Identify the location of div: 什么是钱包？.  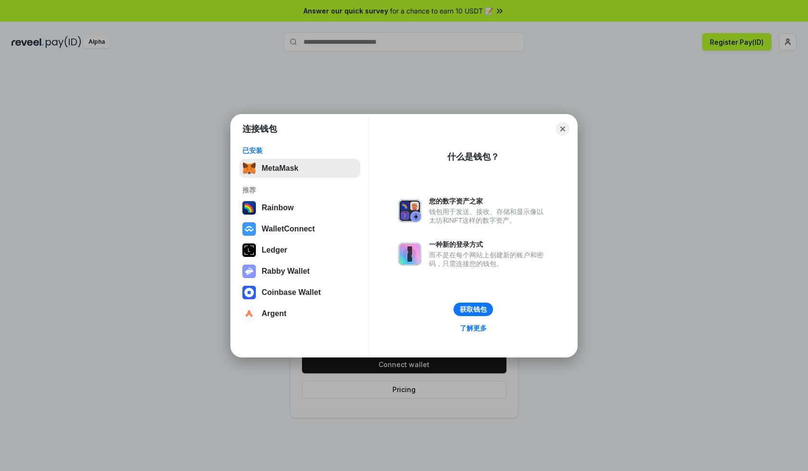
(473, 157).